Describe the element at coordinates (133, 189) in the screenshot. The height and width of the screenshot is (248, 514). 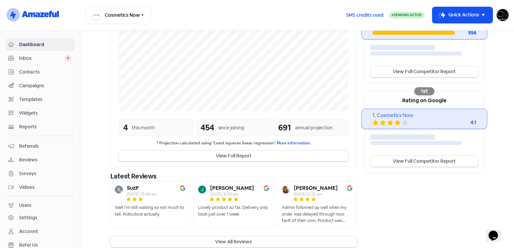
I see `b: SuzP` at that location.